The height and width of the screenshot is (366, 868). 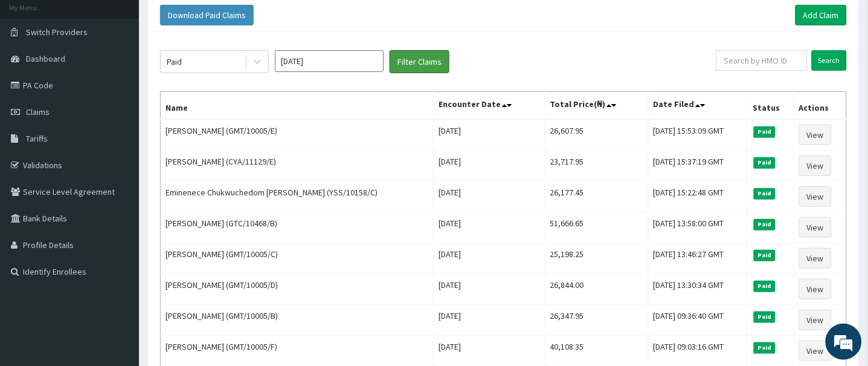 I want to click on button: Download Paid Claims, so click(x=206, y=15).